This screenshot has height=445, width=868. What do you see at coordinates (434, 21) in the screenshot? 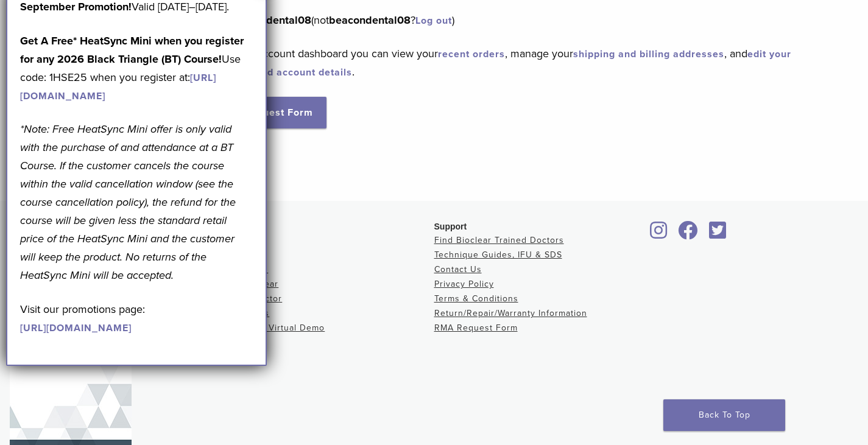
I see `a: Log out` at bounding box center [434, 21].